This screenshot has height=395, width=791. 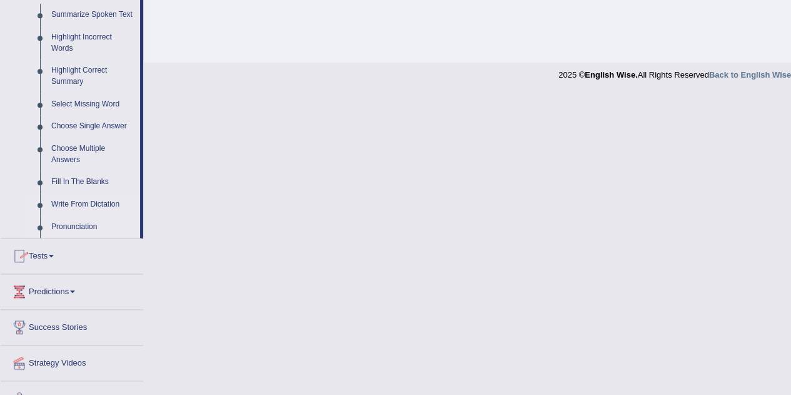 What do you see at coordinates (93, 43) in the screenshot?
I see `a: Highlight Incorrect Words` at bounding box center [93, 43].